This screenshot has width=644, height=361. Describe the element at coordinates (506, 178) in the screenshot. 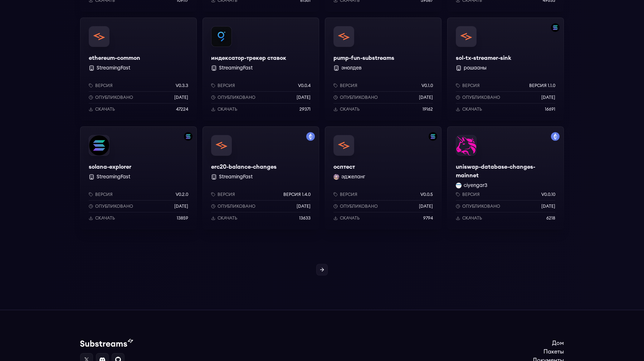

I see `a: Фильтр по основной сетиuniswap-database-changes-mainnetuniswap-database-changes-mainnetciyengar3 ...` at that location.